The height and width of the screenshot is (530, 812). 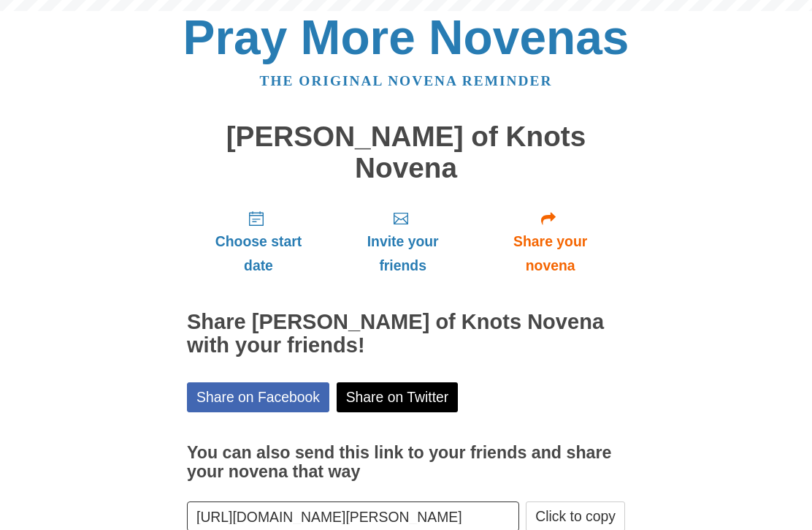 What do you see at coordinates (403, 241) in the screenshot?
I see `a: Invite your friends` at bounding box center [403, 241].